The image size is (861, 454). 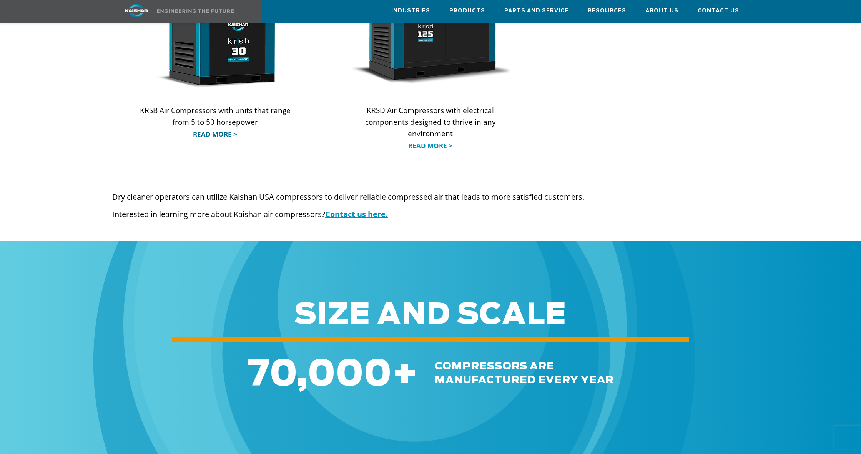 What do you see at coordinates (411, 11) in the screenshot?
I see `a: Industries` at bounding box center [411, 11].